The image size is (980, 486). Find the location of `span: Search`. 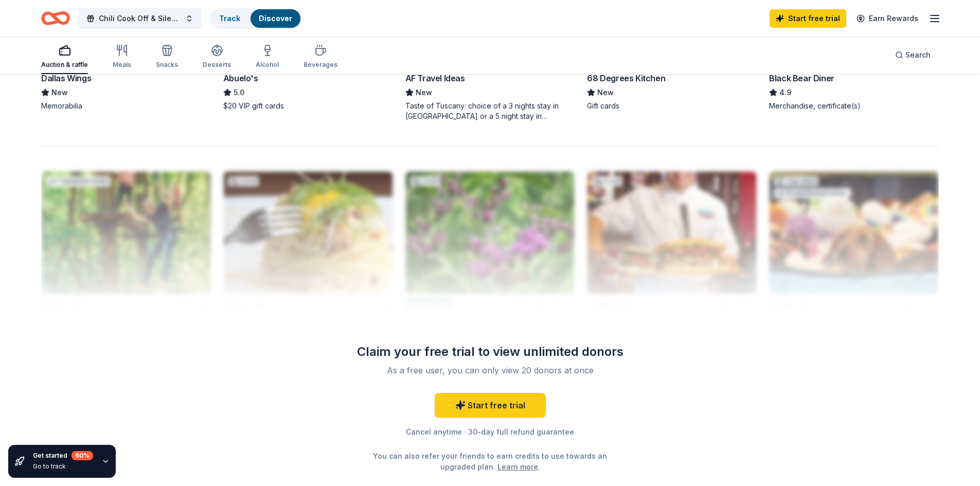

span: Search is located at coordinates (917, 55).